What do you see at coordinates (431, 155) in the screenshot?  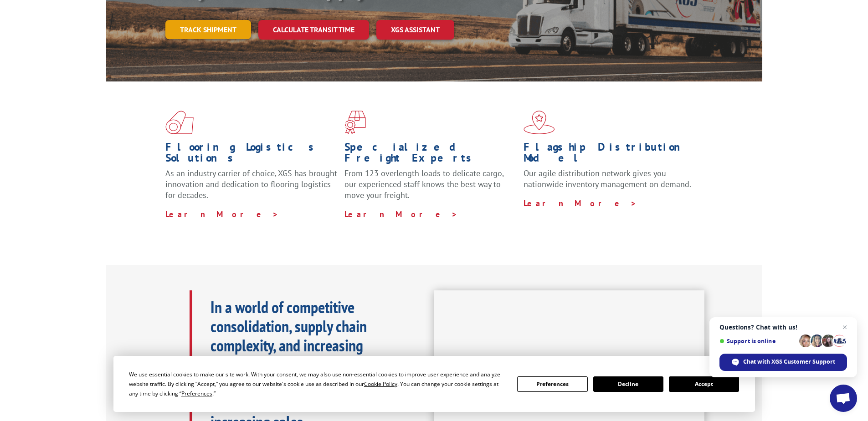 I see `h1: Specialized Freight Experts` at bounding box center [431, 155].